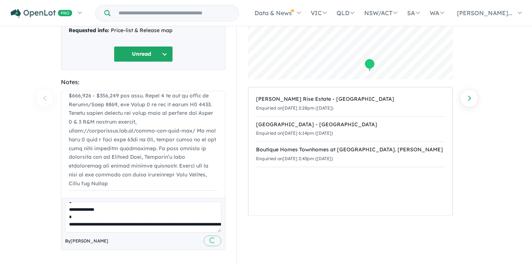 This screenshot has width=532, height=265. Describe the element at coordinates (143, 31) in the screenshot. I see `div: Price-list & Release map` at that location.